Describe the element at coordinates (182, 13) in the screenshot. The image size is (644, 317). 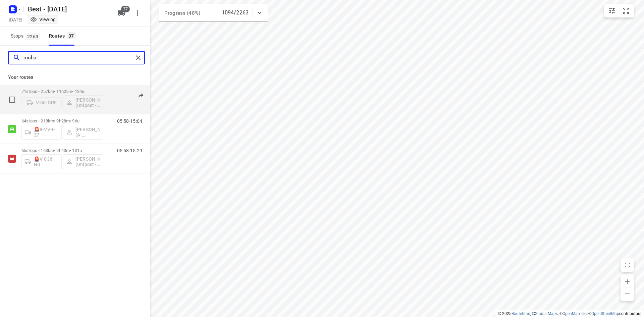
I see `span: Progress (48%)` at that location.